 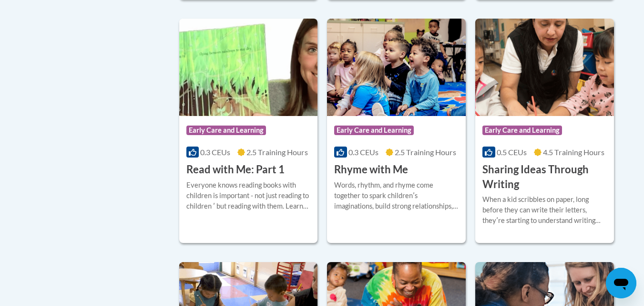 What do you see at coordinates (248, 131) in the screenshot?
I see `a: Course LogoEarly Care and Learning0.3 CEUs2.5 Training Hours Read with Me: Part 1Everyone knows r...` at bounding box center [248, 131].